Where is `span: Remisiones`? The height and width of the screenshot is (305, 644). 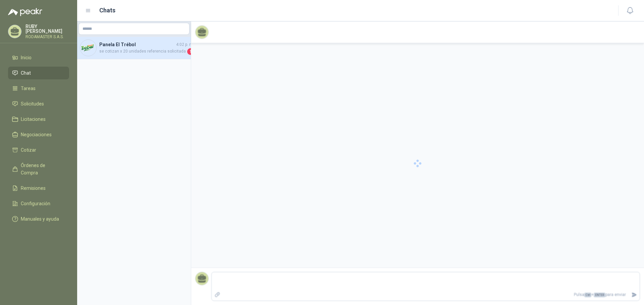 span: Remisiones is located at coordinates (33, 188).